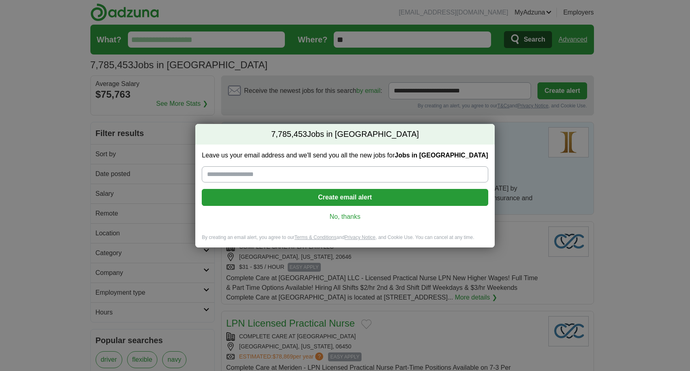 The height and width of the screenshot is (371, 690). I want to click on a: Privacy Notice, so click(360, 237).